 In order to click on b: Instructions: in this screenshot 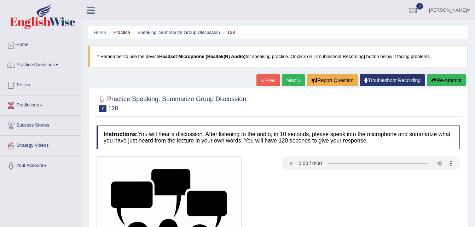, I will do `click(121, 134)`.